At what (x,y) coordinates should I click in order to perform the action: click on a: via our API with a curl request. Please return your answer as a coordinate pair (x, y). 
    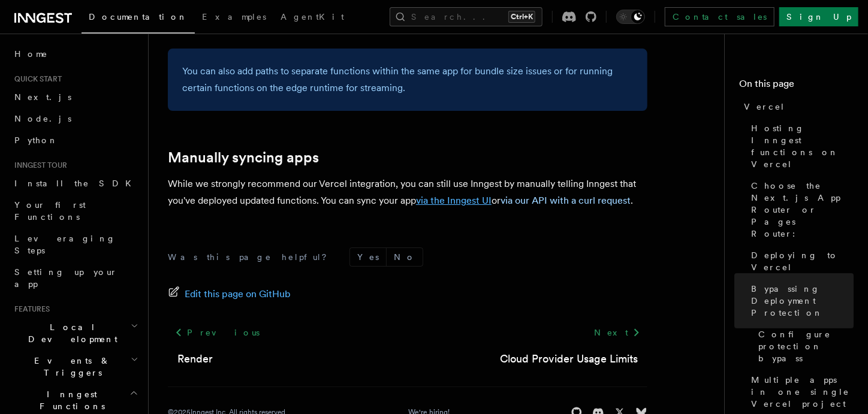
    Looking at the image, I should click on (565, 200).